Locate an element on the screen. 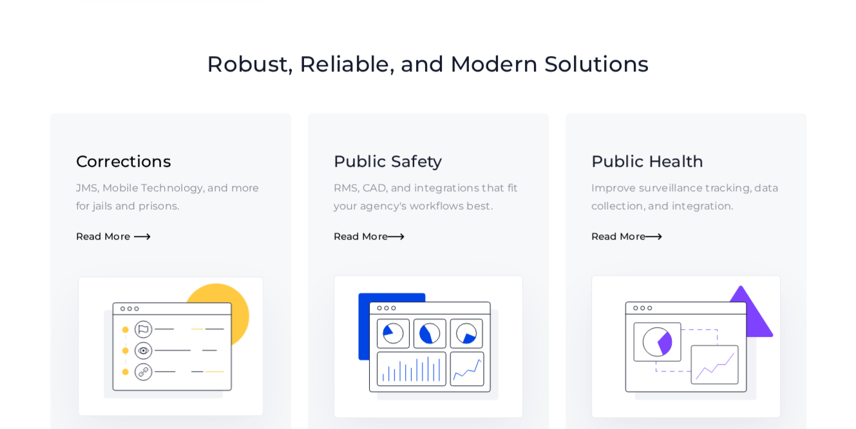 The image size is (856, 429). h3: Corrections is located at coordinates (171, 161).